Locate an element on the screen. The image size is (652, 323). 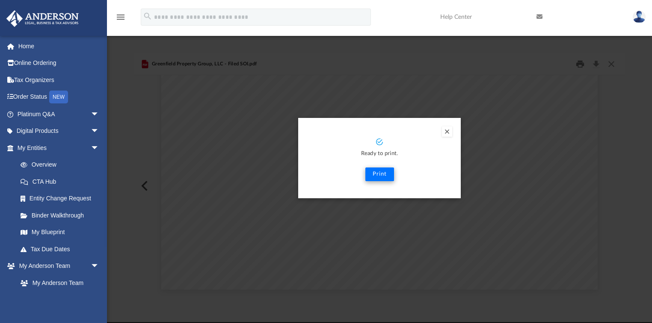
a: Platinum Q&Aarrow_drop_down is located at coordinates (59, 114).